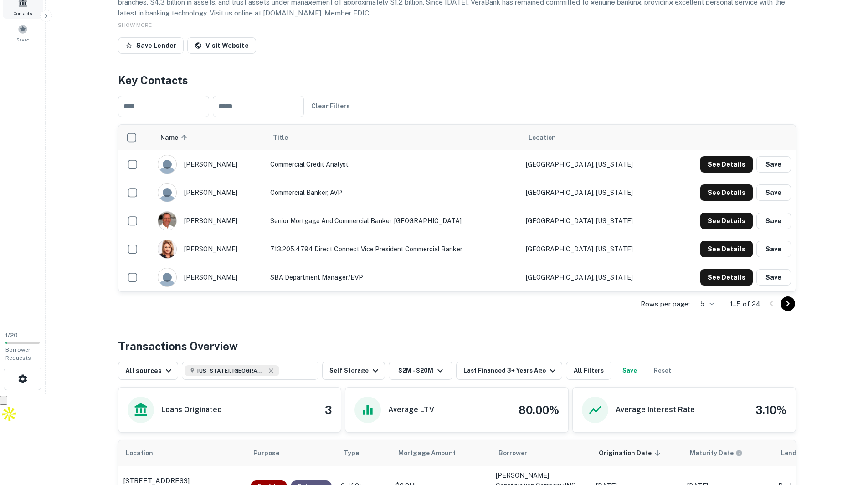  Describe the element at coordinates (23, 33) in the screenshot. I see `a: Saved` at that location.